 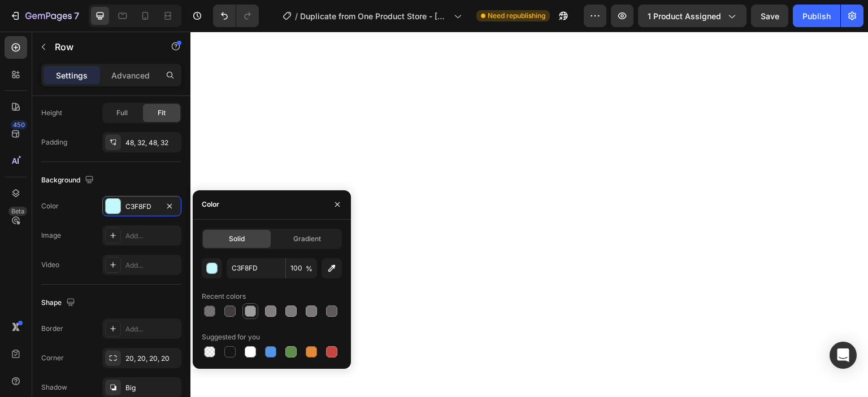 I want to click on p: Row, so click(x=103, y=47).